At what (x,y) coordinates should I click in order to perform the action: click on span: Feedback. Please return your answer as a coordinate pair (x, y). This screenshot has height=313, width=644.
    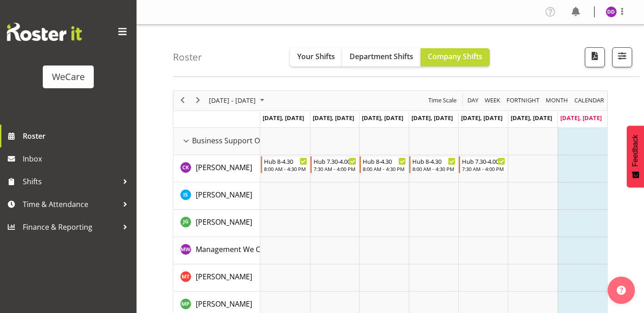
    Looking at the image, I should click on (635, 150).